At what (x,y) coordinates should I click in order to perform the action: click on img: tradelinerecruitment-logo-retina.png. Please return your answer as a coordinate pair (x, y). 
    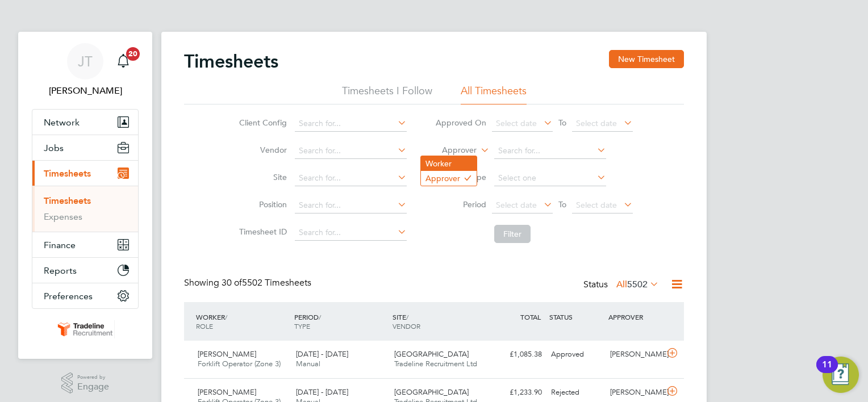
    Looking at the image, I should click on (85, 329).